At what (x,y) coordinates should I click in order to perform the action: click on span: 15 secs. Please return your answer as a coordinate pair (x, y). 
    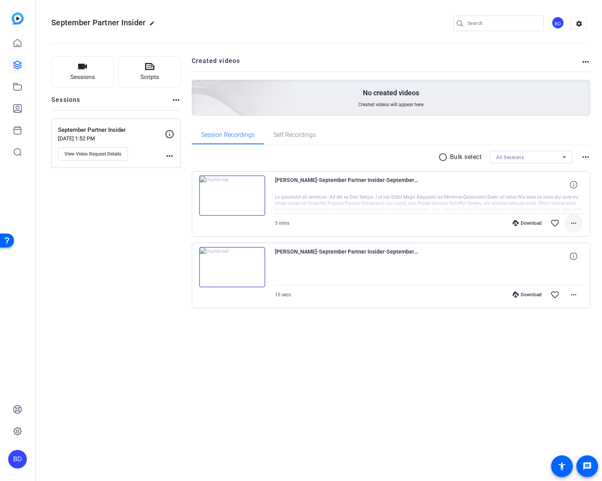
    Looking at the image, I should click on (283, 295).